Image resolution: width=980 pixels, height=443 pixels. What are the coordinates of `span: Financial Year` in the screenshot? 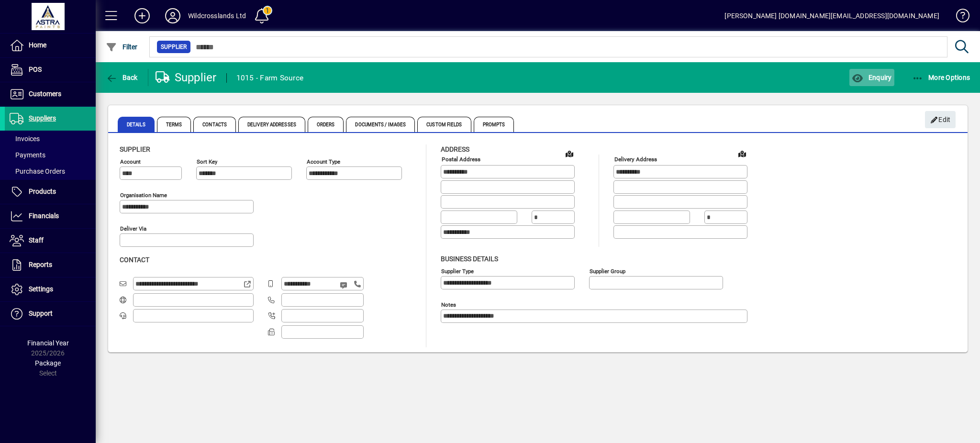 It's located at (48, 343).